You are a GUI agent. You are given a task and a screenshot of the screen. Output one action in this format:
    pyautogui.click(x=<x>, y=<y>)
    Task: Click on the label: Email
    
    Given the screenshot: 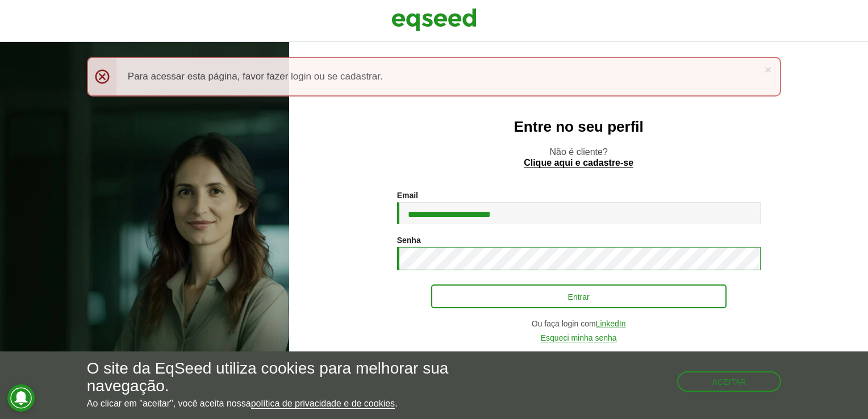 What is the action you would take?
    pyautogui.click(x=408, y=195)
    